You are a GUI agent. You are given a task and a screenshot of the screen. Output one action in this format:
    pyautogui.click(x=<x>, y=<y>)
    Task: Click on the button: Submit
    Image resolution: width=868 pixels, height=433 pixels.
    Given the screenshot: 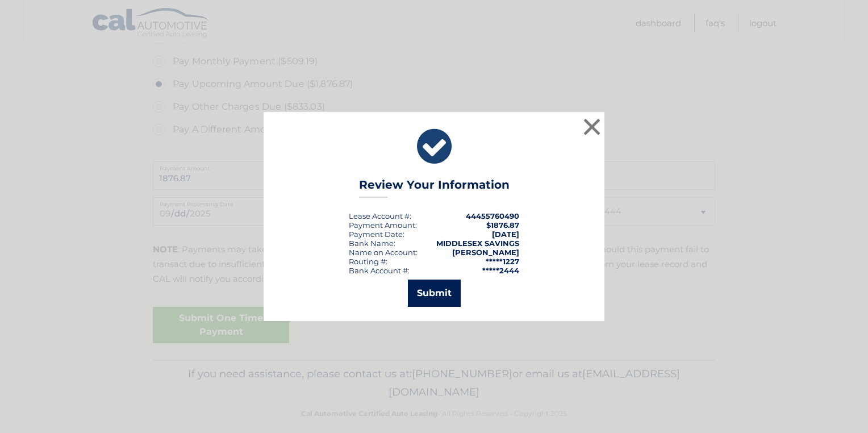 What is the action you would take?
    pyautogui.click(x=434, y=293)
    